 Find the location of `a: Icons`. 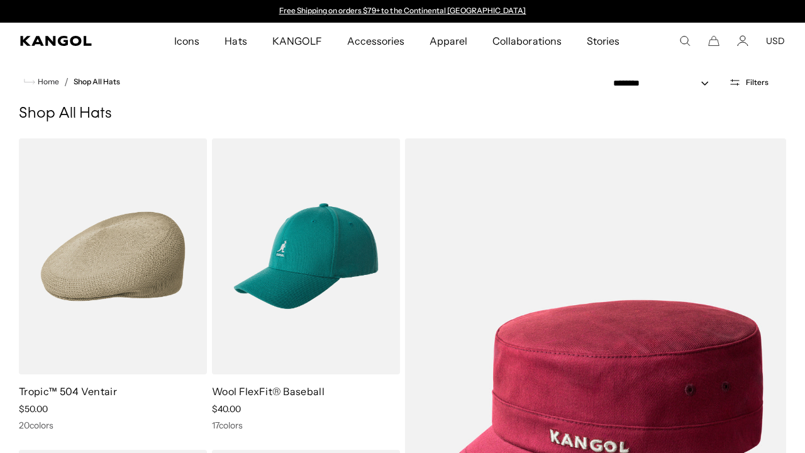

a: Icons is located at coordinates (187, 41).